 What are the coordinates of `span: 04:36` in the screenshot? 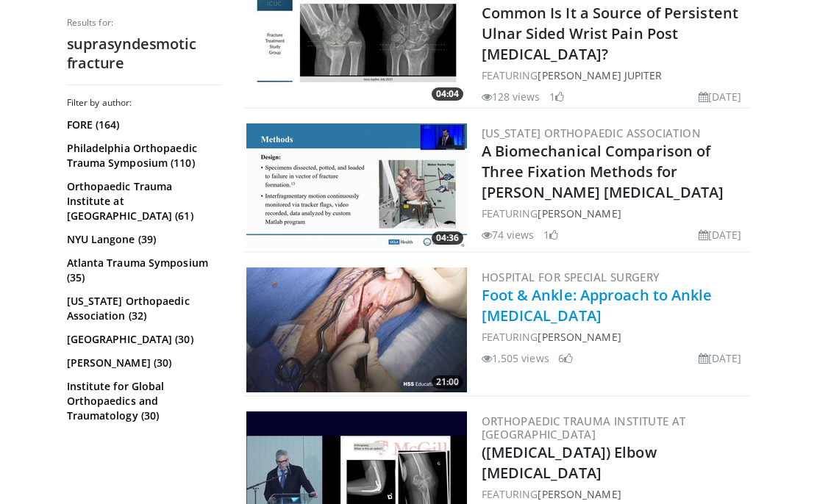 It's located at (447, 238).